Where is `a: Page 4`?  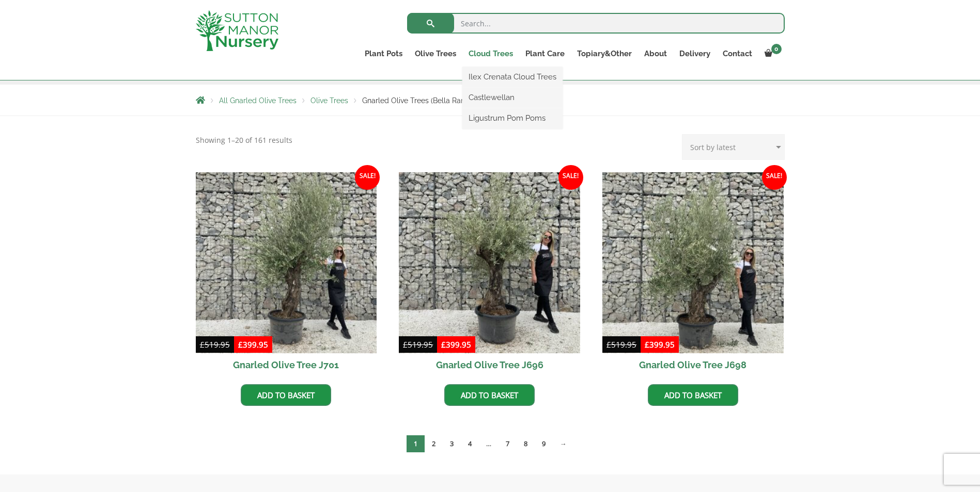 a: Page 4 is located at coordinates (469, 444).